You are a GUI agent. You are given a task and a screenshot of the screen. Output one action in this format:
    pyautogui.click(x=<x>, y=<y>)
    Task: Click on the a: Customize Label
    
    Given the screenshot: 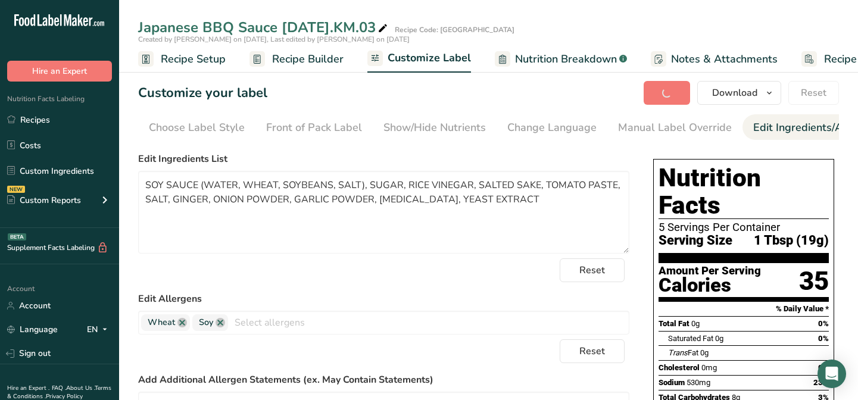 What is the action you would take?
    pyautogui.click(x=419, y=59)
    